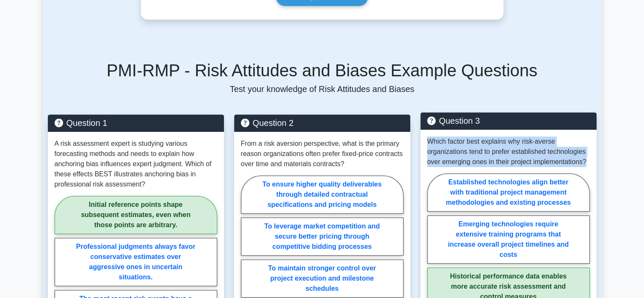 This screenshot has height=298, width=644. What do you see at coordinates (322, 123) in the screenshot?
I see `h5: Question 2` at bounding box center [322, 123].